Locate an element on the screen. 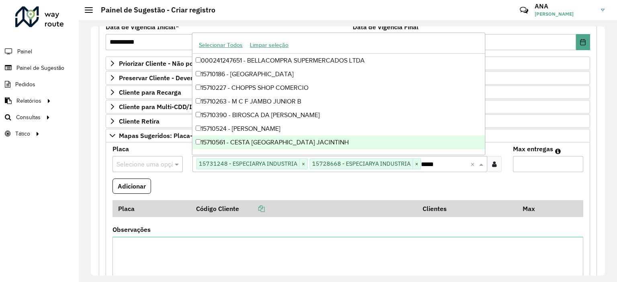  label: Data de Vigência Inicial is located at coordinates (142, 27).